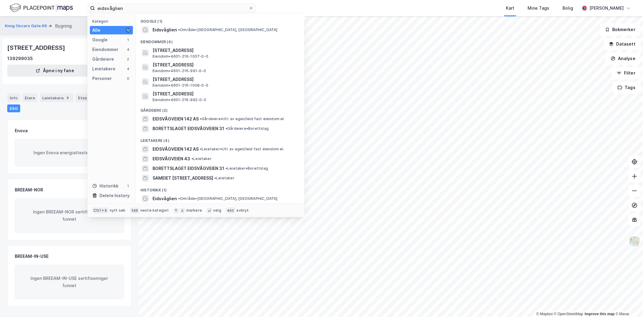  What do you see at coordinates (55, 71) in the screenshot?
I see `button: Åpne i ny fane` at bounding box center [55, 71].